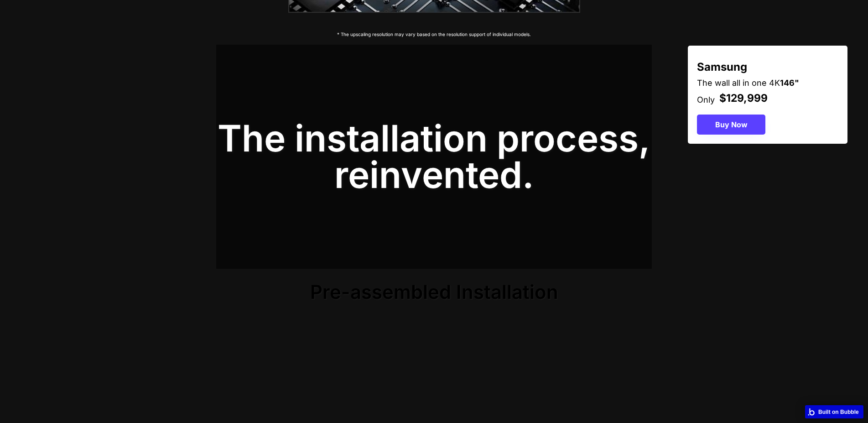  I want to click on strong: 146", so click(789, 83).